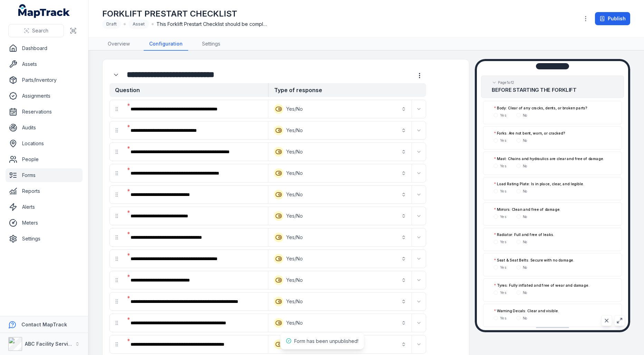 The image size is (644, 355). Describe the element at coordinates (196, 152) in the screenshot. I see `div: :ra8:-form-item-label` at that location.